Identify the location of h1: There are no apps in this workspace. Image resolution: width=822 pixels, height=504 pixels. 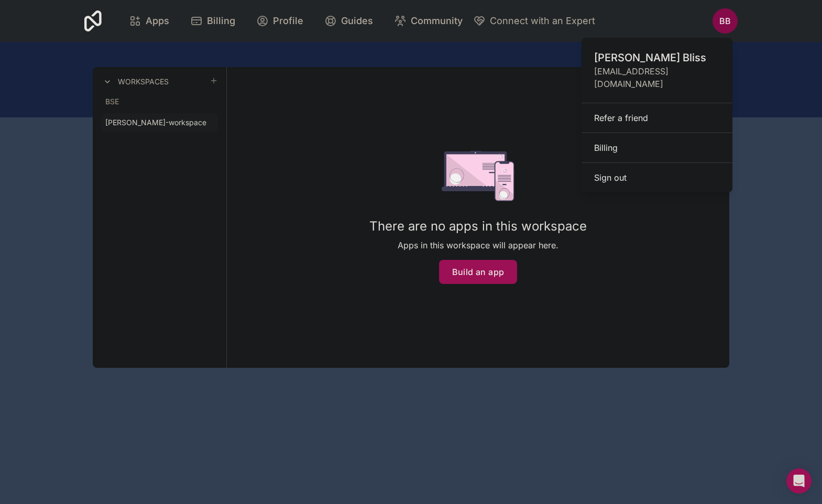
(477, 226).